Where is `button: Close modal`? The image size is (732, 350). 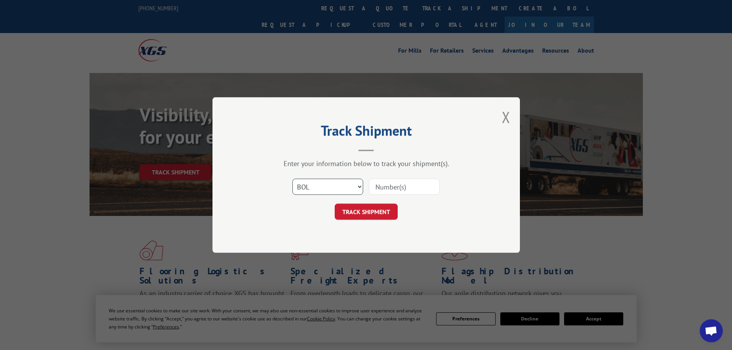 button: Close modal is located at coordinates (506, 117).